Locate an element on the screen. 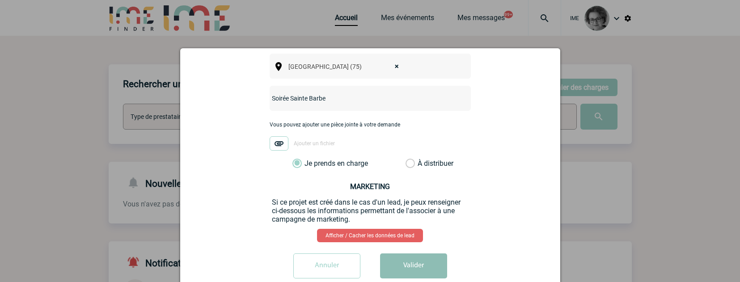 The image size is (740, 282). p: Si ce projet est créé dans le cas d'un lead, je peux renseigner ci-dessous les informations perme... is located at coordinates (370, 211).